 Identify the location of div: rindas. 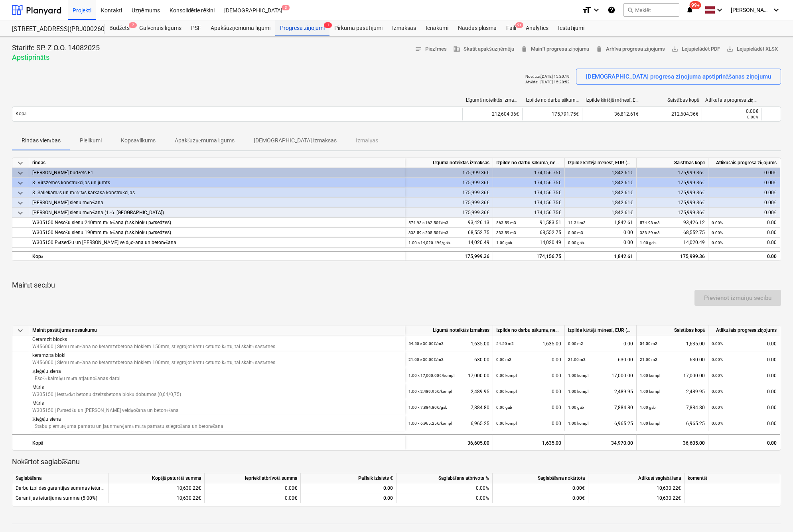
(217, 163).